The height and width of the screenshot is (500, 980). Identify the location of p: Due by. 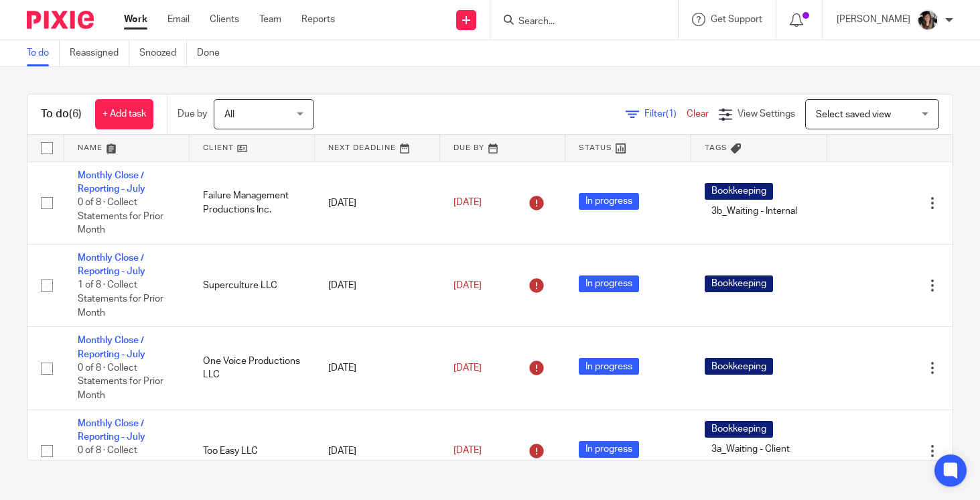
(192, 114).